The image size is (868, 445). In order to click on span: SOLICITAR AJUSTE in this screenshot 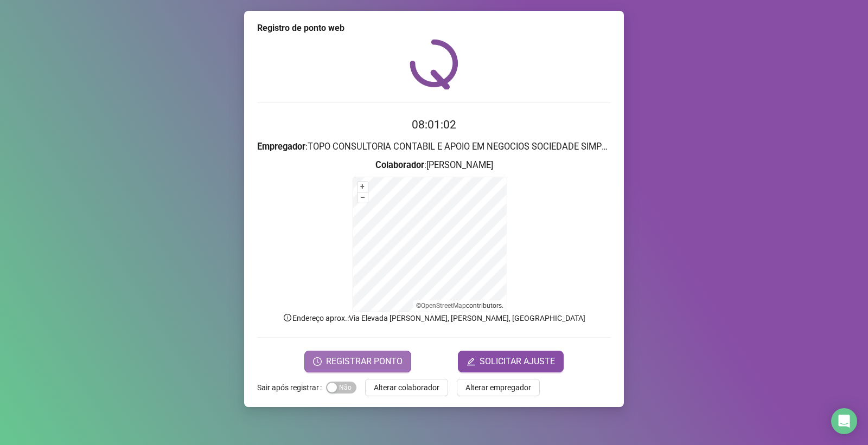, I will do `click(517, 361)`.